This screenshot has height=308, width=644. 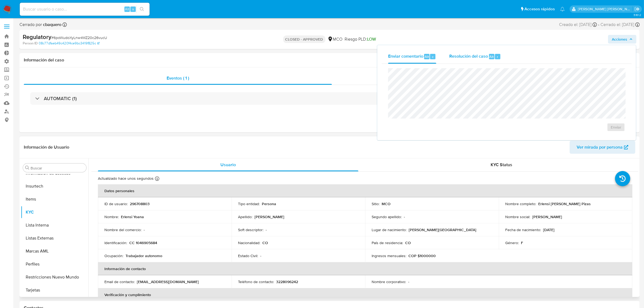 What do you see at coordinates (422, 256) in the screenshot?
I see `p: COP $1000000` at bounding box center [422, 256].